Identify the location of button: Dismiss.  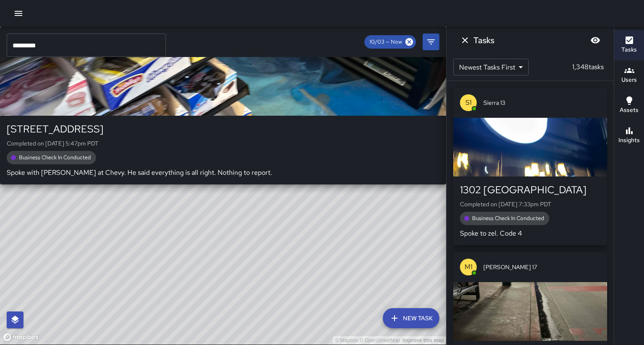
(465, 40).